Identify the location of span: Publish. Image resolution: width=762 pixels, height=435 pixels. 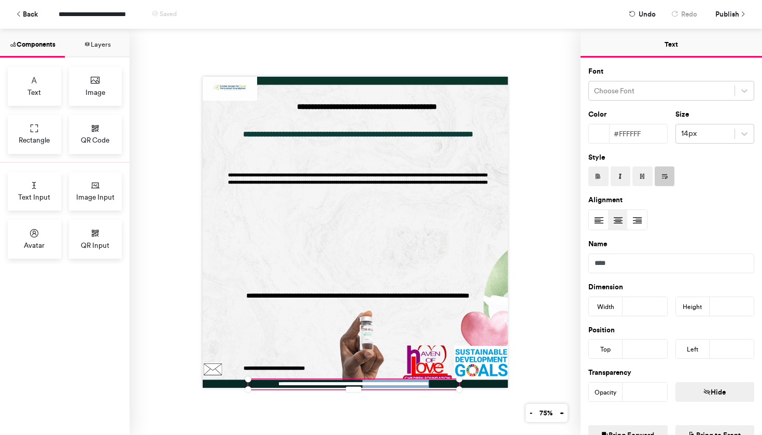
(727, 14).